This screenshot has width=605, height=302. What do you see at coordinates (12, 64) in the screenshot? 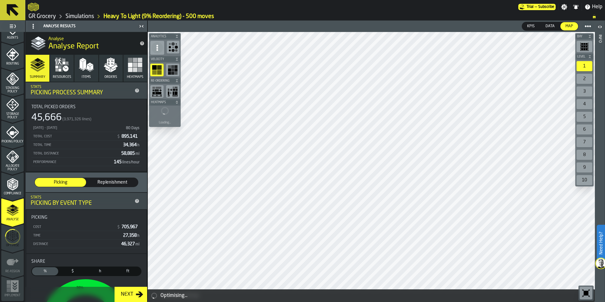
I see `span: Routing` at bounding box center [12, 64].